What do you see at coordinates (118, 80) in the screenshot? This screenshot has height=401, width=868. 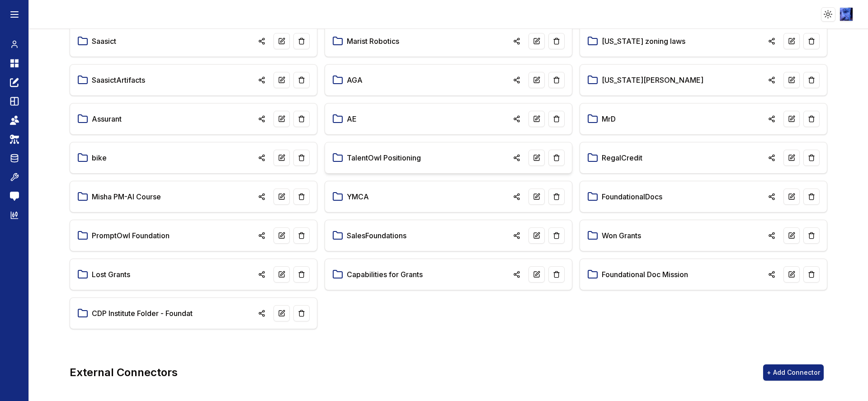 I see `a: SaasictArtifacts` at bounding box center [118, 80].